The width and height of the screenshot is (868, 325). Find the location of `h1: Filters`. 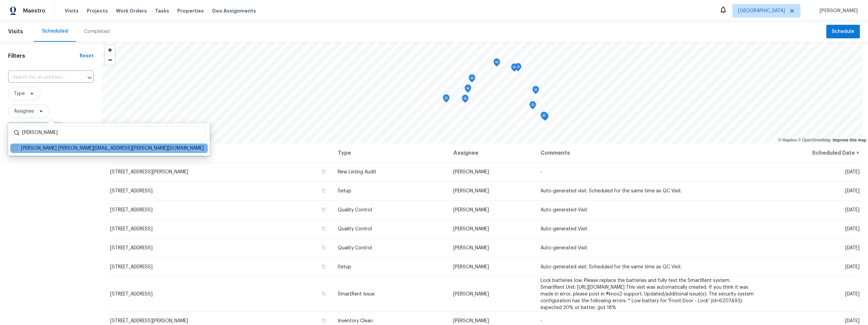

h1: Filters is located at coordinates (43, 56).